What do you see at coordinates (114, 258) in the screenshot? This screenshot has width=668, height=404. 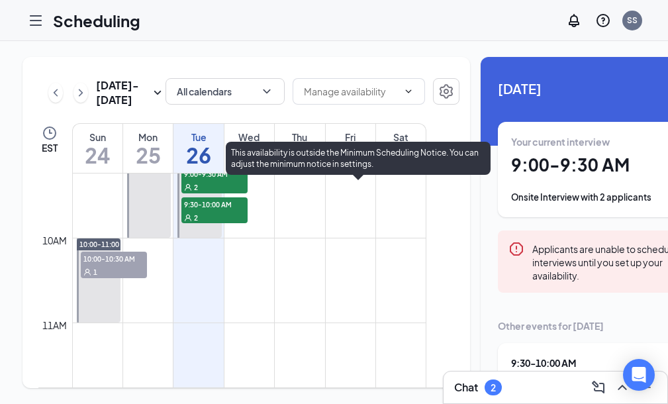 I see `span: 10:00-10:30 AM` at bounding box center [114, 258].